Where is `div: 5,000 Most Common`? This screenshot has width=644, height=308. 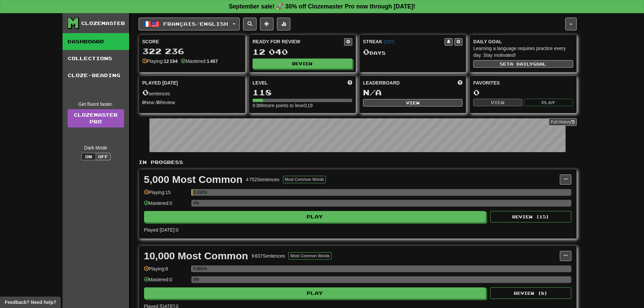 div: 5,000 Most Common is located at coordinates (193, 179).